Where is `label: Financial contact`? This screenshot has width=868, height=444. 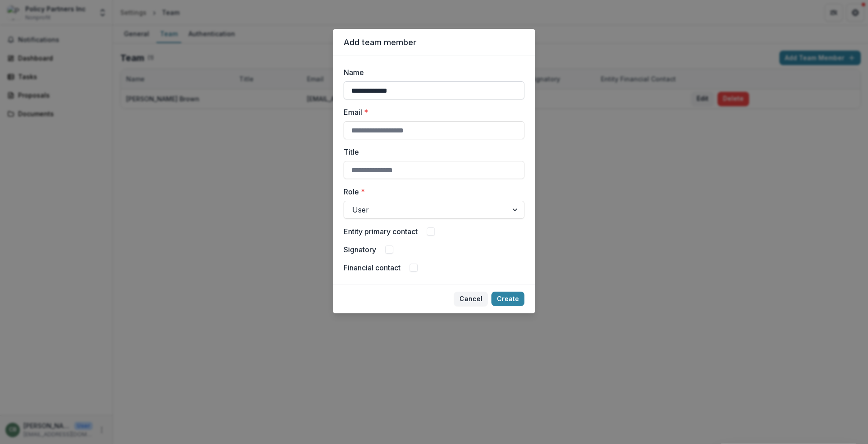
label: Financial contact is located at coordinates (372, 268).